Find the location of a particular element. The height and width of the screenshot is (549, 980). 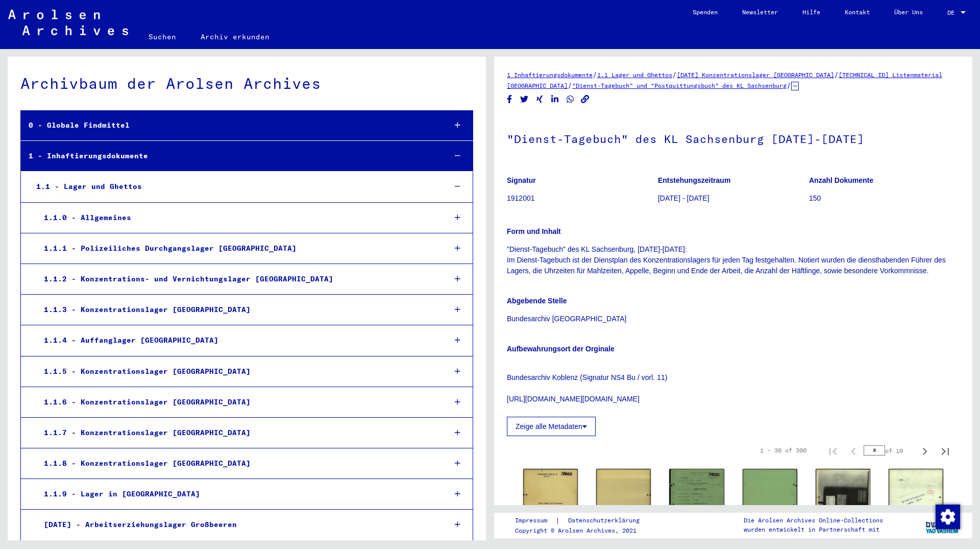

img: yv_logo.png is located at coordinates (942, 525).